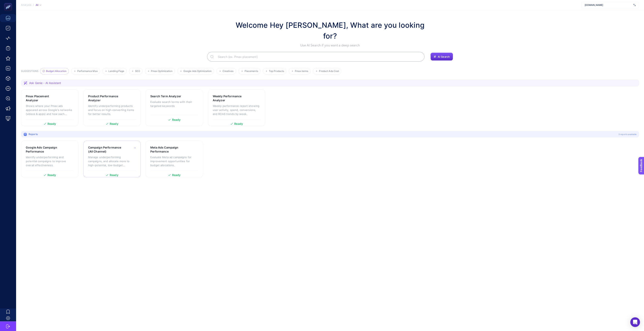 This screenshot has height=331, width=644. Describe the element at coordinates (30, 72) in the screenshot. I see `h3: SUGGESTIONS` at that location.